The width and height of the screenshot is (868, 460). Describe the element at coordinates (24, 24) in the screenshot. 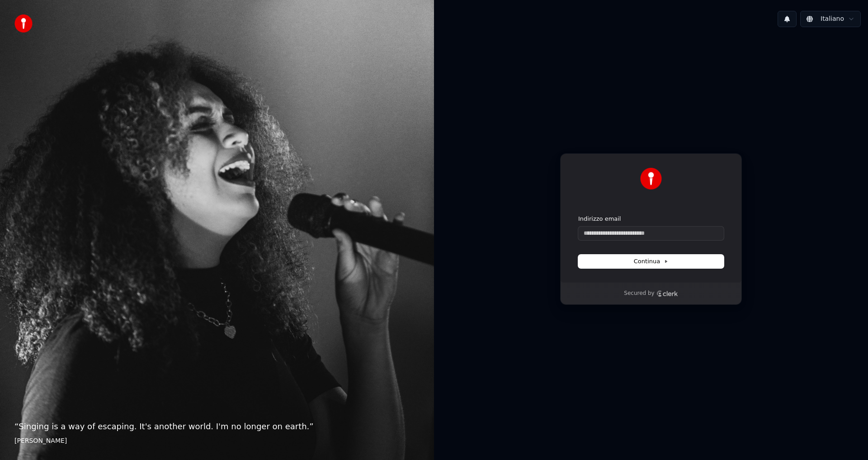

I see `img: youka` at that location.